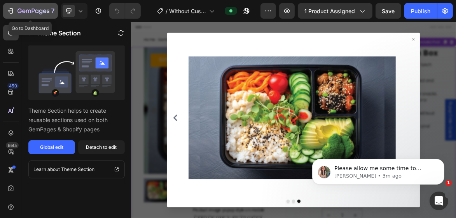  I want to click on span: 1 product assigned, so click(329, 11).